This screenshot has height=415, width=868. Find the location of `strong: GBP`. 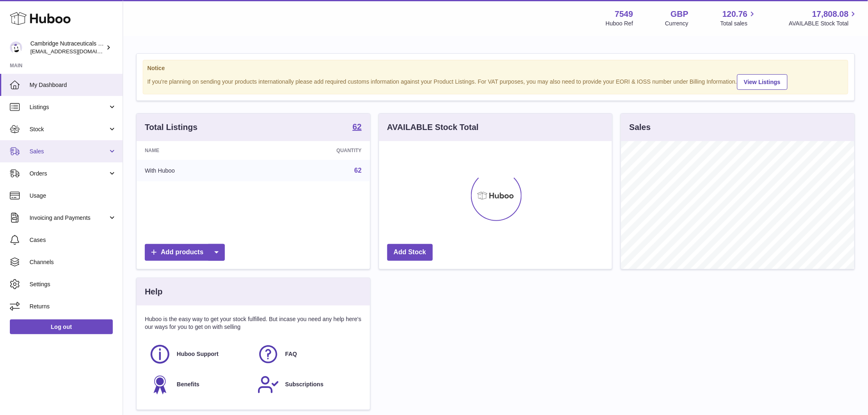

strong: GBP is located at coordinates (680, 14).